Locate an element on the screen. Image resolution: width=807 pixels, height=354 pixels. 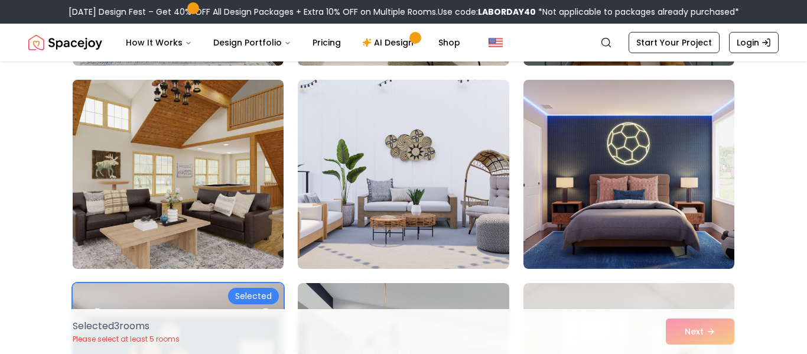
a: Login is located at coordinates (754, 43).